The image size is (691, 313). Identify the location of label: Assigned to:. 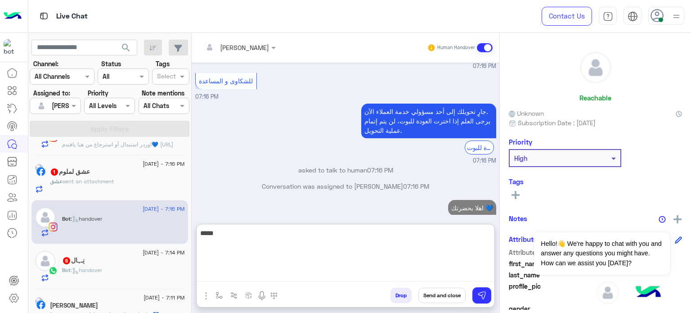
(52, 93).